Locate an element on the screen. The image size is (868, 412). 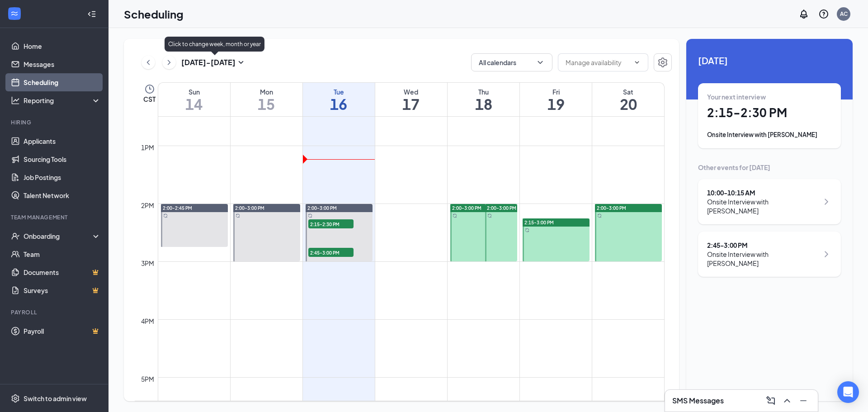
svg: Analysis is located at coordinates (15, 100).